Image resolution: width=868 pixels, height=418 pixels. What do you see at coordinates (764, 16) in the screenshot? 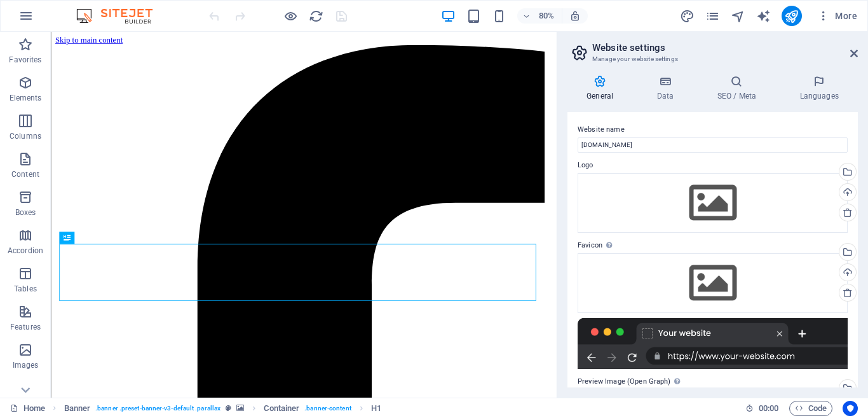
I see `button: text_generator` at bounding box center [764, 16].